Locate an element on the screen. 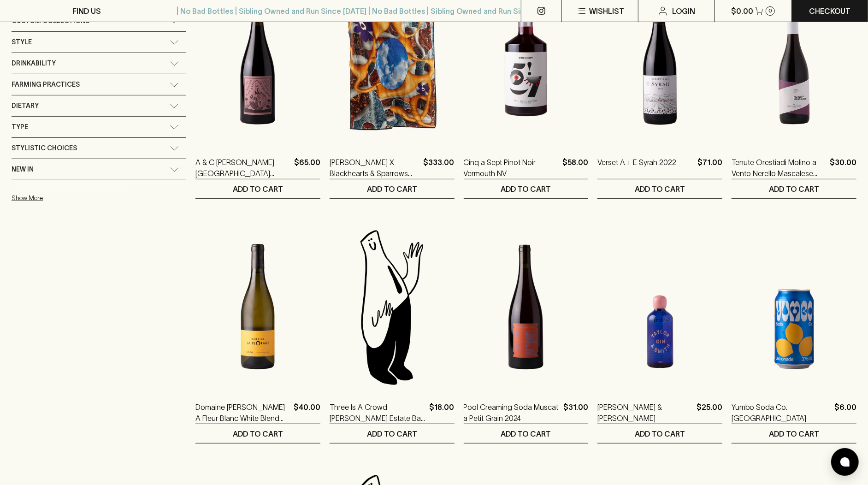 The height and width of the screenshot is (485, 868). div: Dietary is located at coordinates (99, 106).